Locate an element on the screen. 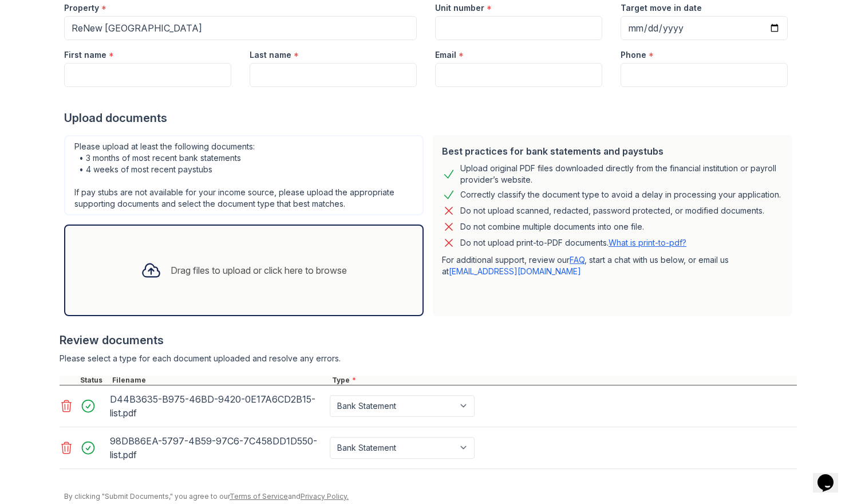  div: Type is located at coordinates (564, 380).